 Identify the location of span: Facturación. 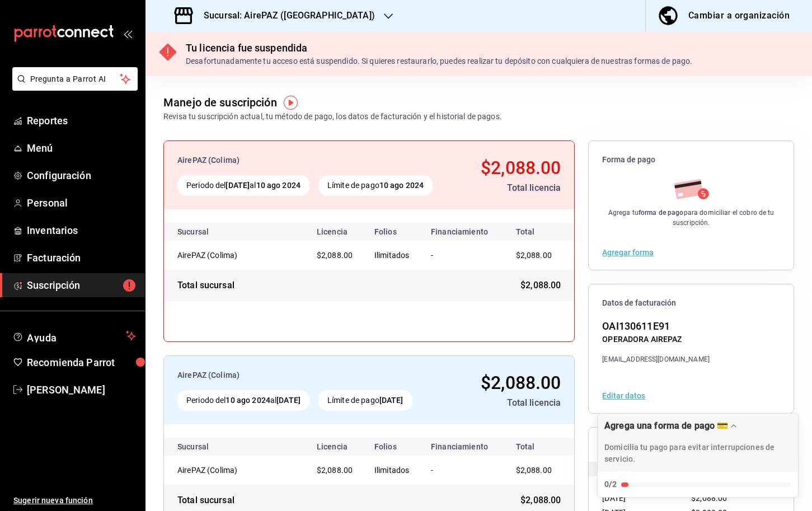
(81, 257).